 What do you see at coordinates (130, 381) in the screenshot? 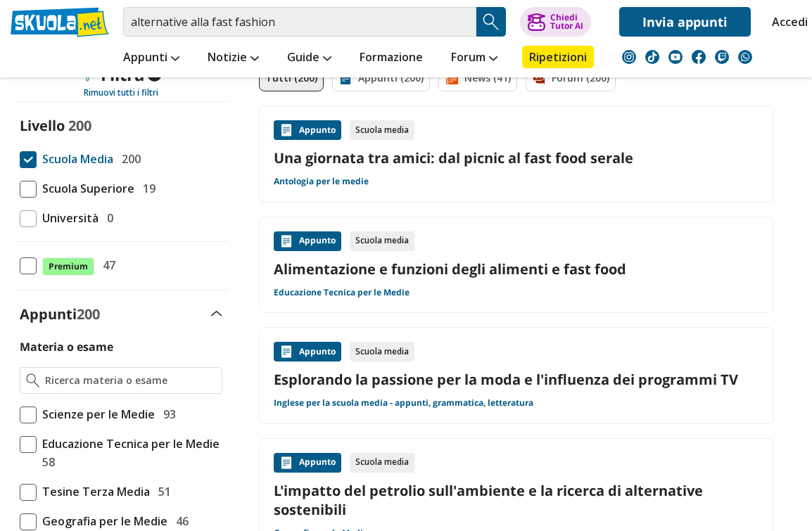
I see `input: Ricerca materia o esame` at bounding box center [130, 381].